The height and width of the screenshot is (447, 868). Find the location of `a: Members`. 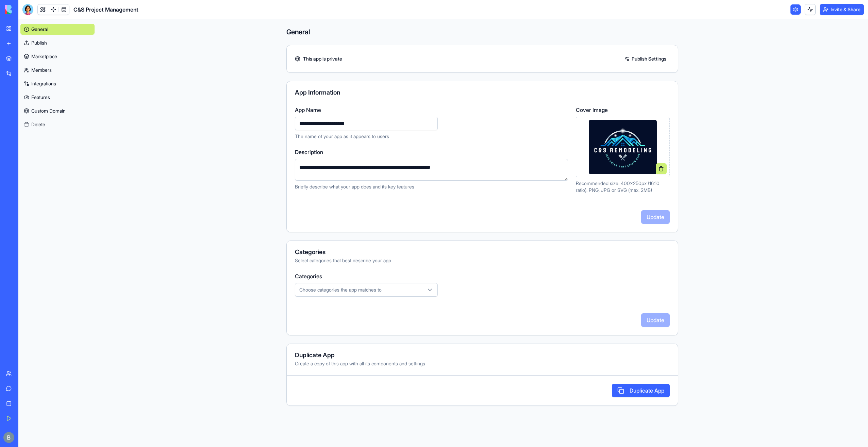

a: Members is located at coordinates (58, 70).